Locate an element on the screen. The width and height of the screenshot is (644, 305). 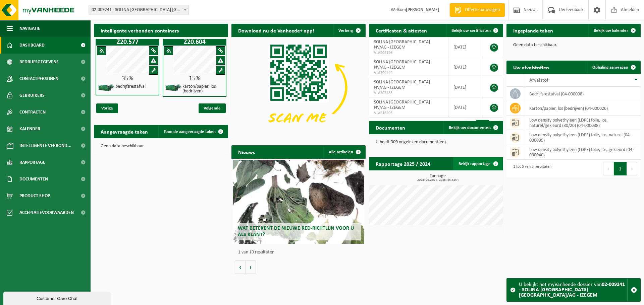
a: Offerte aanvragen is located at coordinates (477, 10).